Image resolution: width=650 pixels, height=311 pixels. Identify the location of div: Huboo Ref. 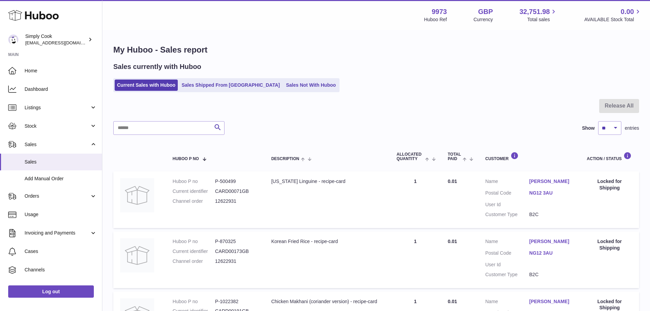
(436, 19).